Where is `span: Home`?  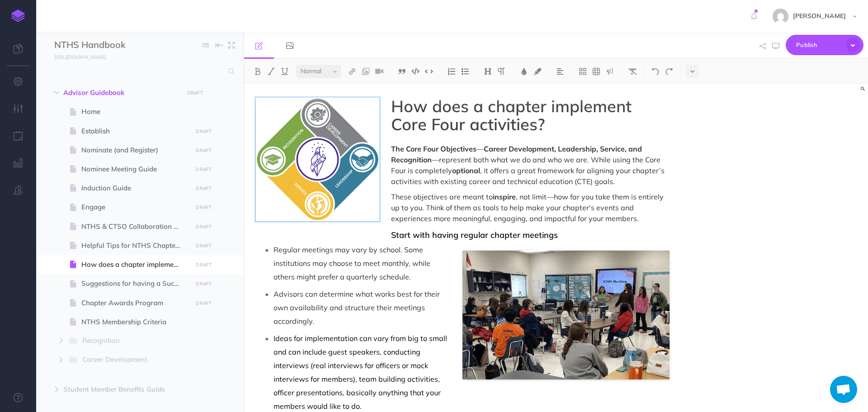
span: Home is located at coordinates (135, 111).